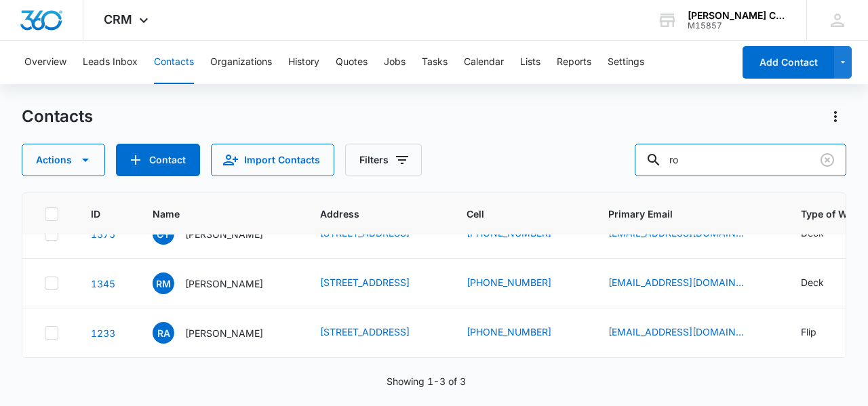 The image size is (868, 406). I want to click on button: Contacts, so click(174, 63).